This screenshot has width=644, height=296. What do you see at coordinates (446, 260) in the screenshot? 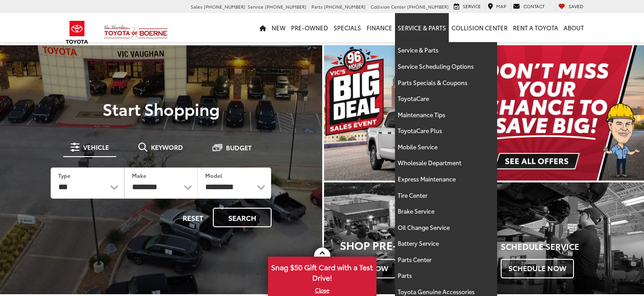
I see `a: Parts Center: Opens in a new tab` at bounding box center [446, 260].